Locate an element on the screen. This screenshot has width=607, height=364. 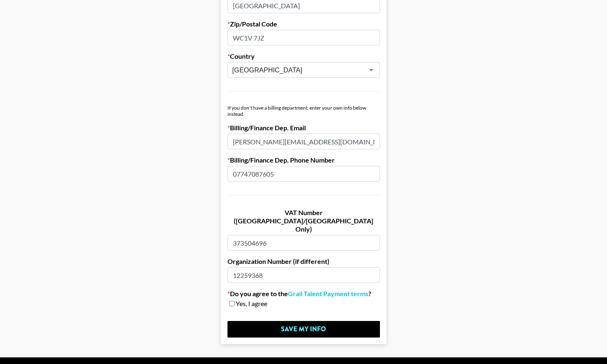
span: Yes, I agree is located at coordinates (251, 304).